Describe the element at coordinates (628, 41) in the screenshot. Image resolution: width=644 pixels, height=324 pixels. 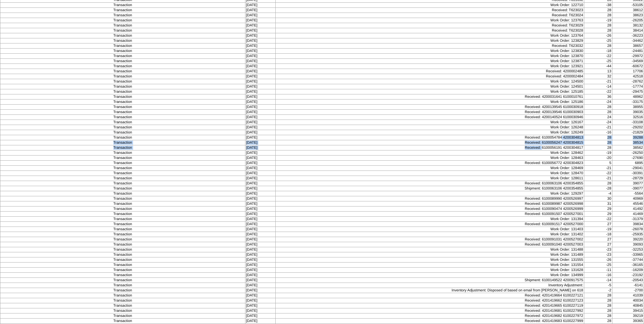
I see `td: -34462` at that location.